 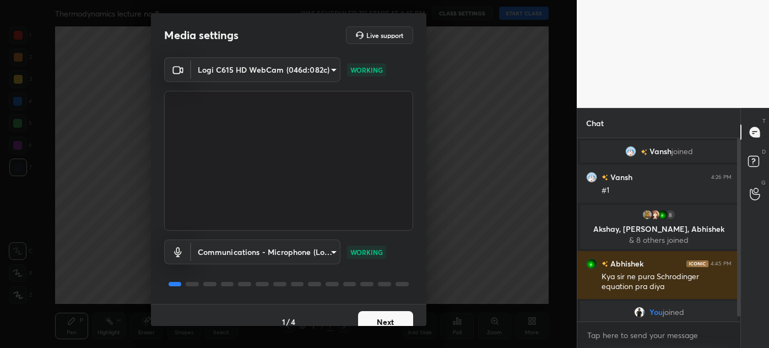 I want to click on button: Next, so click(x=386, y=322).